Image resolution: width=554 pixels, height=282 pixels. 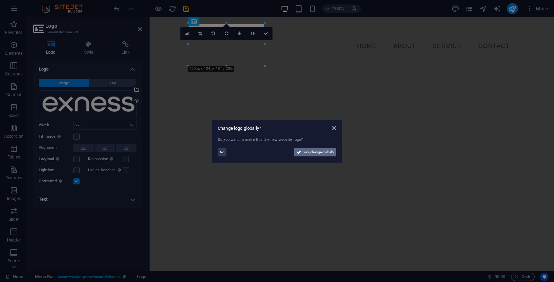 I want to click on span: Yes, change globally, so click(x=319, y=152).